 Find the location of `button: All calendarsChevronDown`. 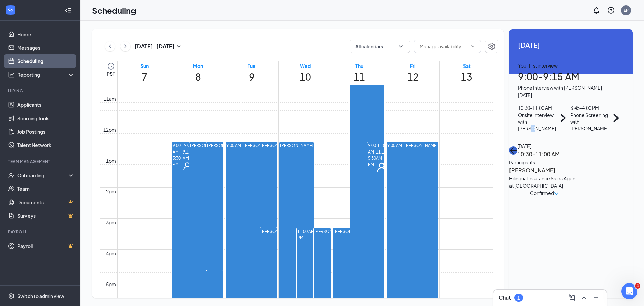

button: All calendarsChevronDown is located at coordinates (380, 46).